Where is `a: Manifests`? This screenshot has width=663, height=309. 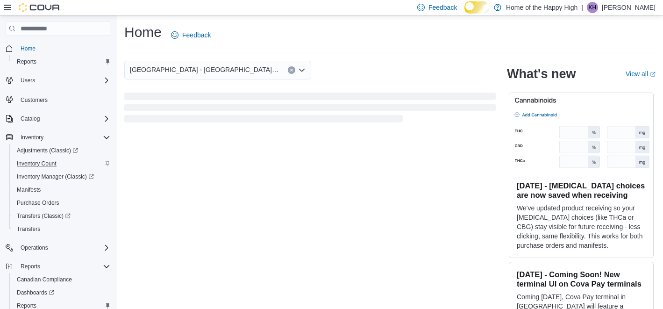
a: Manifests is located at coordinates (28, 190).